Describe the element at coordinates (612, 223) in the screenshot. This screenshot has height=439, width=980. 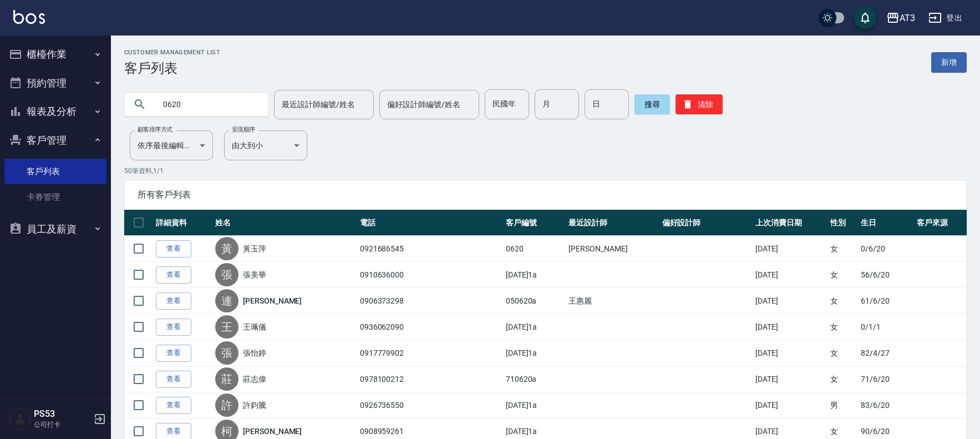
I see `th: 最近設計師` at that location.